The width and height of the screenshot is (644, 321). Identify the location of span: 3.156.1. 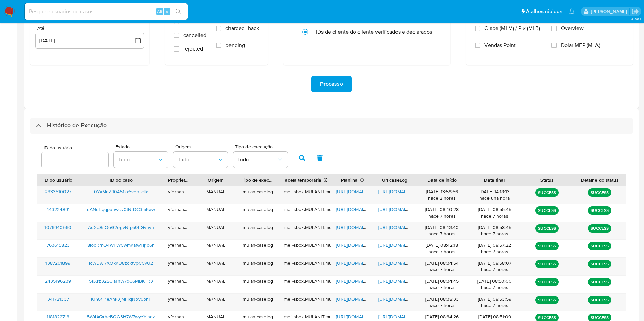
(636, 19).